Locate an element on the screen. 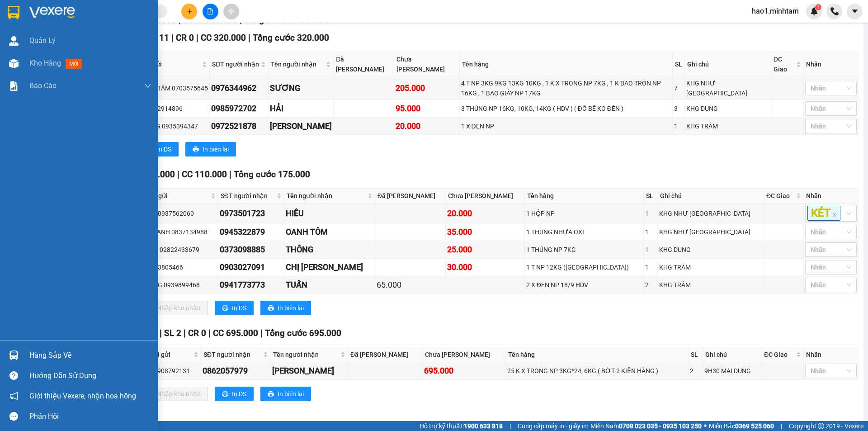 The width and height of the screenshot is (868, 431). div: 3 THÙNG NP 16KG, 10KG, 14KG ( HDV ) ( ĐỔ BỂ KO ĐỀN ) is located at coordinates (566, 109).